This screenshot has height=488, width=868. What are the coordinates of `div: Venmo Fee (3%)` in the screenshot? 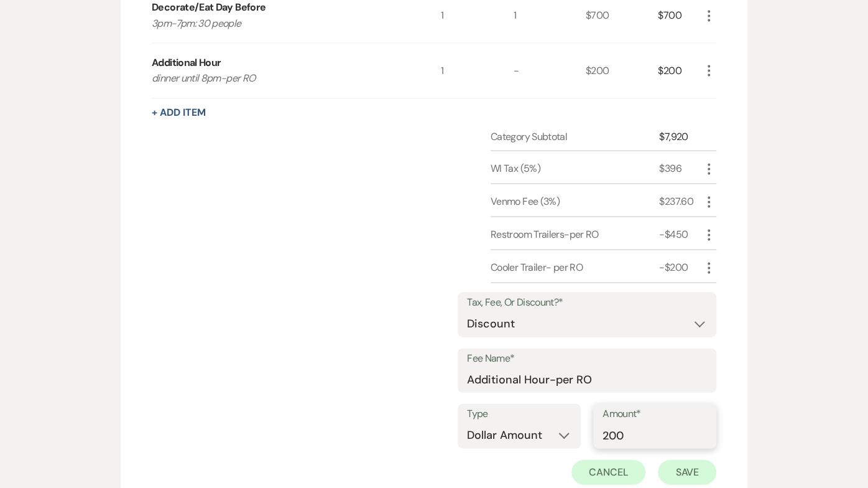 It's located at (575, 201).